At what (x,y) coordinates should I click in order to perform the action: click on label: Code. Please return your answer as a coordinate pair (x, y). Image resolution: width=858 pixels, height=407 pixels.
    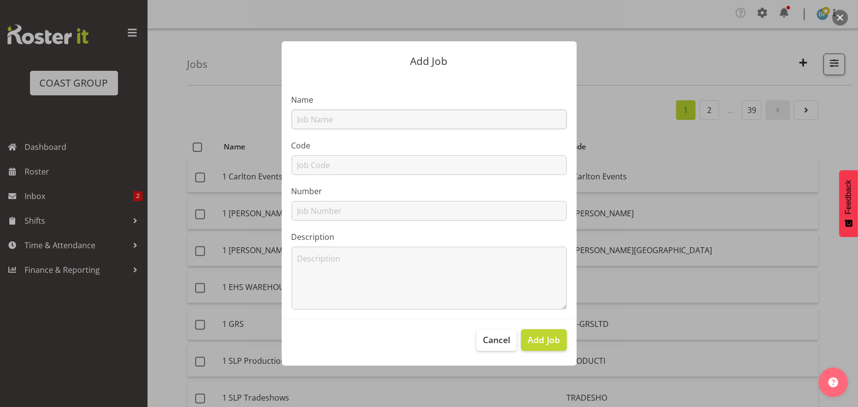
    Looking at the image, I should click on (429, 146).